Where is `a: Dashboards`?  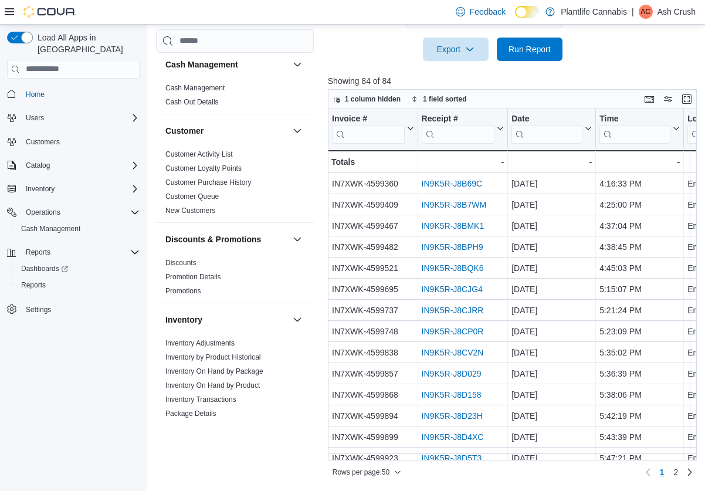
a: Dashboards is located at coordinates (45, 269).